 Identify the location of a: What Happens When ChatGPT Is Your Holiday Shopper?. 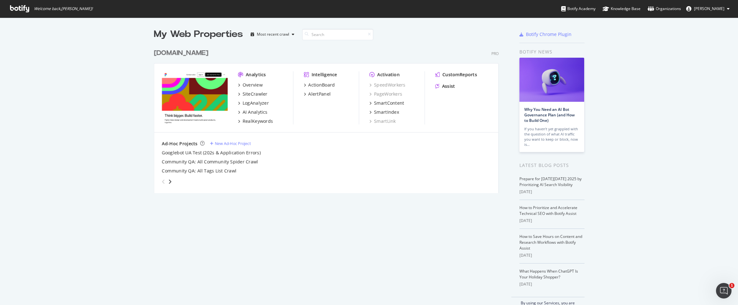
(548, 273).